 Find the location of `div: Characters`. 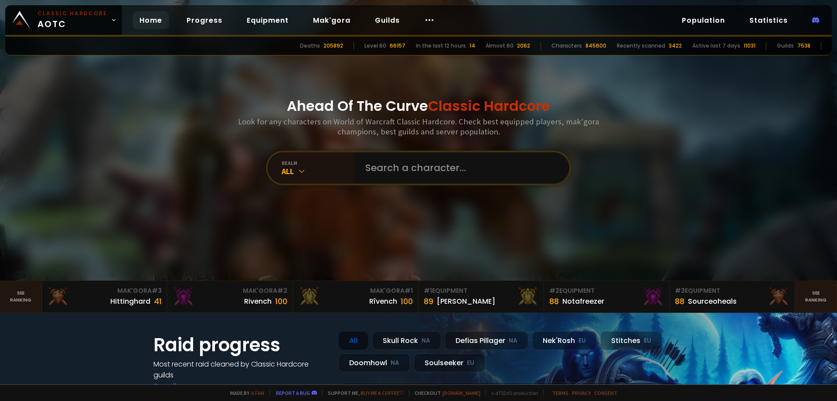

div: Characters is located at coordinates (567, 46).